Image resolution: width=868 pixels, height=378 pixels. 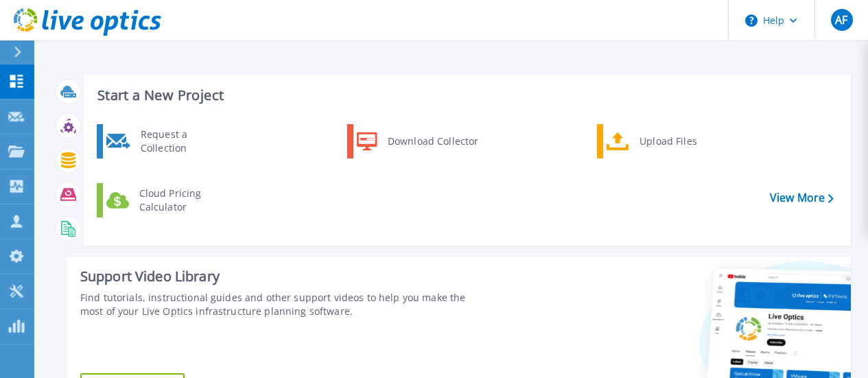 I want to click on div: Find tutorials, instructional guides and other support videos to help you make the most of your L..., so click(x=284, y=305).